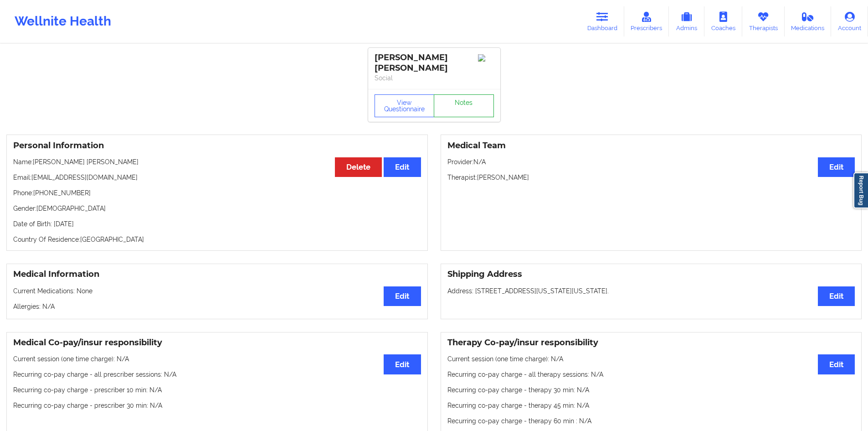  Describe the element at coordinates (217, 405) in the screenshot. I see `p: Recurring co-pay charge - prescriber 30 min : N/A` at that location.